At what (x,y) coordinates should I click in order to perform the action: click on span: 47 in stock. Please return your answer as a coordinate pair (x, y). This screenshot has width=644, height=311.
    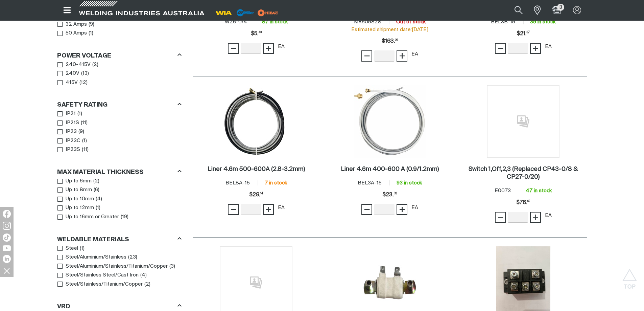
    Looking at the image, I should click on (539, 191).